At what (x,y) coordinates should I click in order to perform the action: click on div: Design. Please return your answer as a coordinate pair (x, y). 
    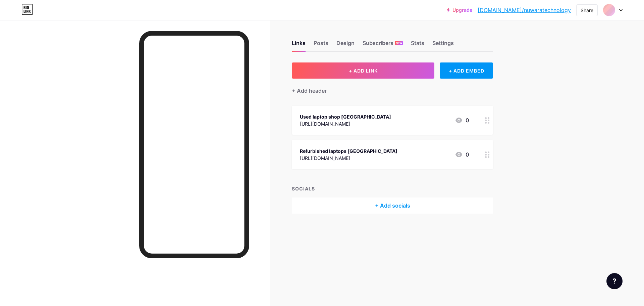
    Looking at the image, I should click on (346, 45).